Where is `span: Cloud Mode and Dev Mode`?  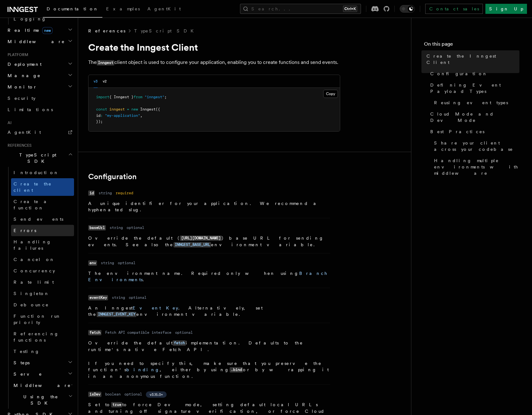 span: Cloud Mode and Dev Mode is located at coordinates (475, 117).